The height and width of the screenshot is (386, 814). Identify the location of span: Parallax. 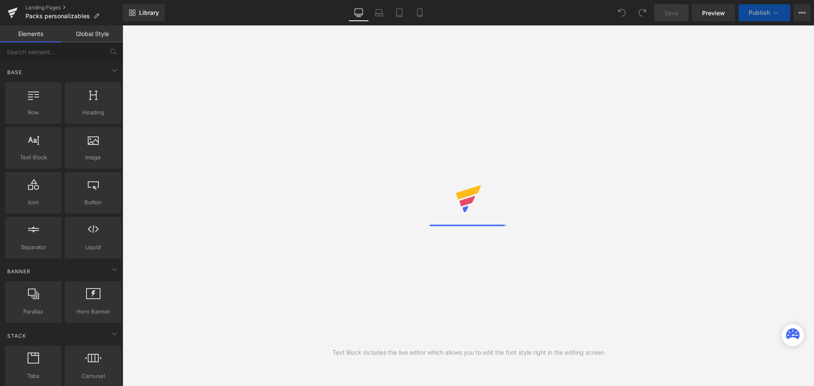
(33, 312).